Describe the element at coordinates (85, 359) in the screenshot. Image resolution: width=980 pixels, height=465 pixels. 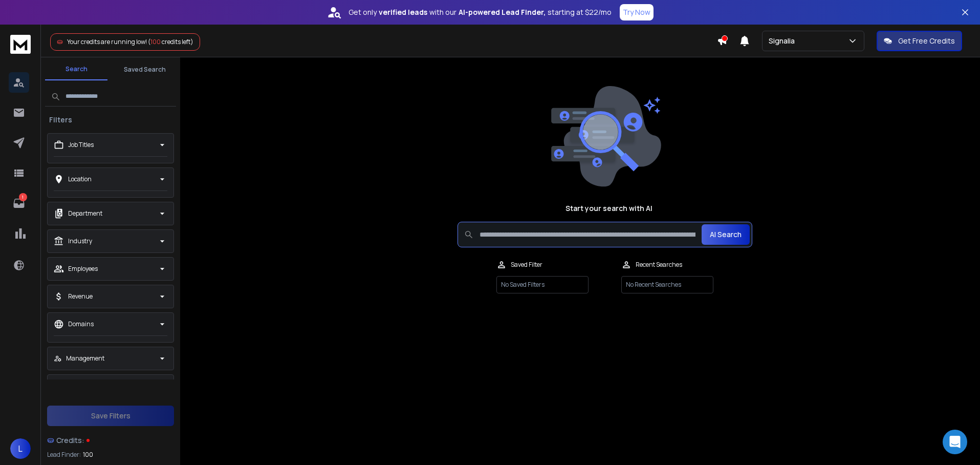
I see `p: Management` at that location.